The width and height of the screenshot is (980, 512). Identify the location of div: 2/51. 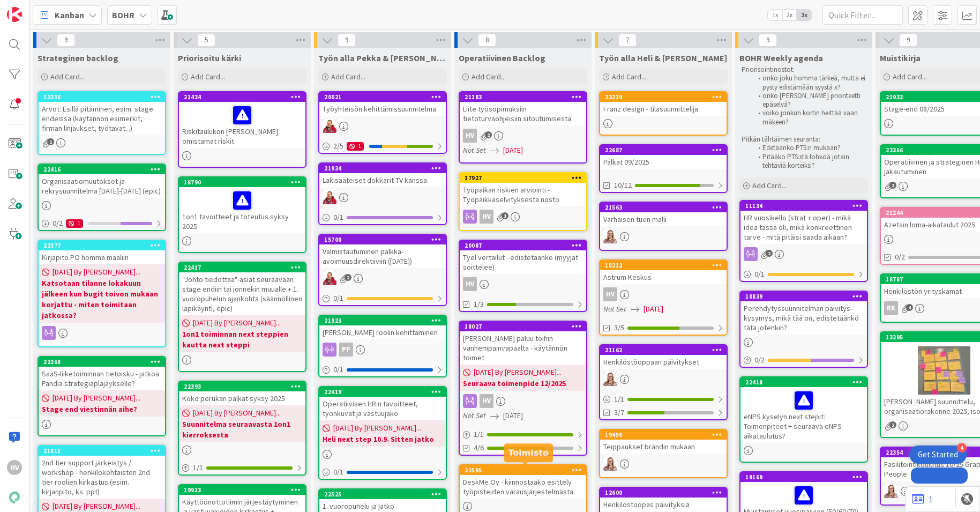
(383, 146).